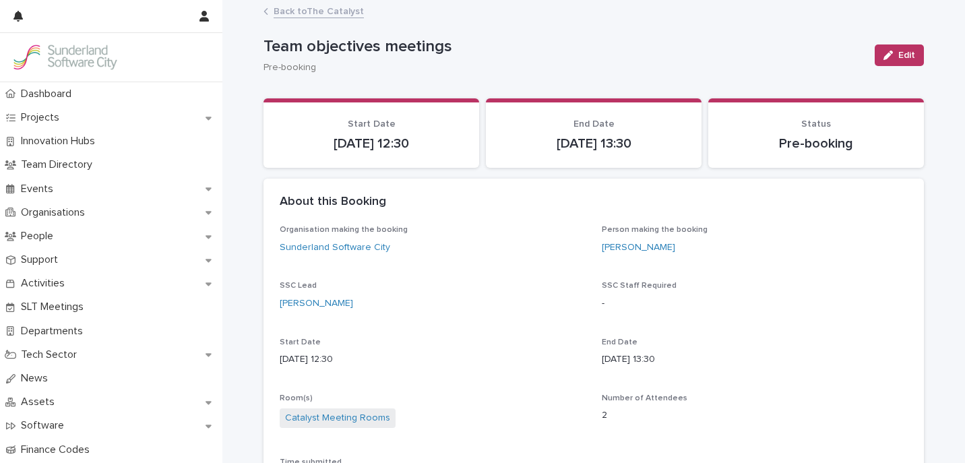 The width and height of the screenshot is (965, 463). What do you see at coordinates (49, 94) in the screenshot?
I see `p: Dashboard` at bounding box center [49, 94].